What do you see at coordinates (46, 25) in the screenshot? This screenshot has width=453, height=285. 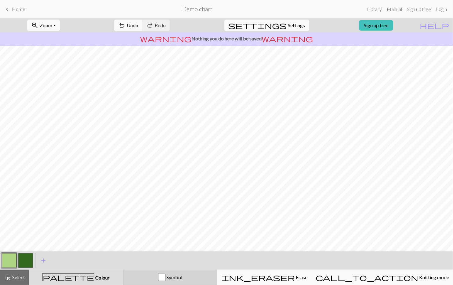 I see `span: Zoom` at bounding box center [46, 25].